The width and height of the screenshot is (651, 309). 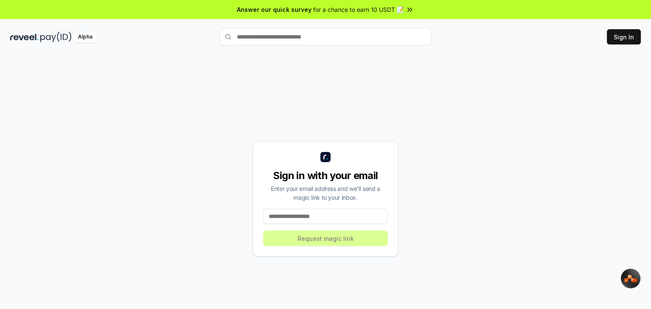 I want to click on div: Alpha, so click(x=85, y=37).